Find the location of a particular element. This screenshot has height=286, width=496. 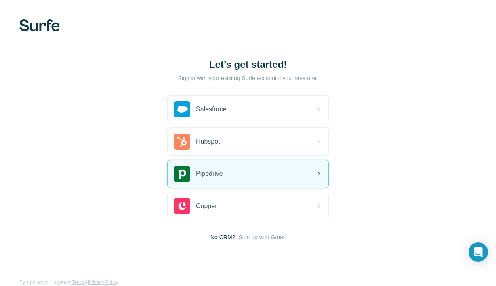

img: Surfe's logo is located at coordinates (40, 25).